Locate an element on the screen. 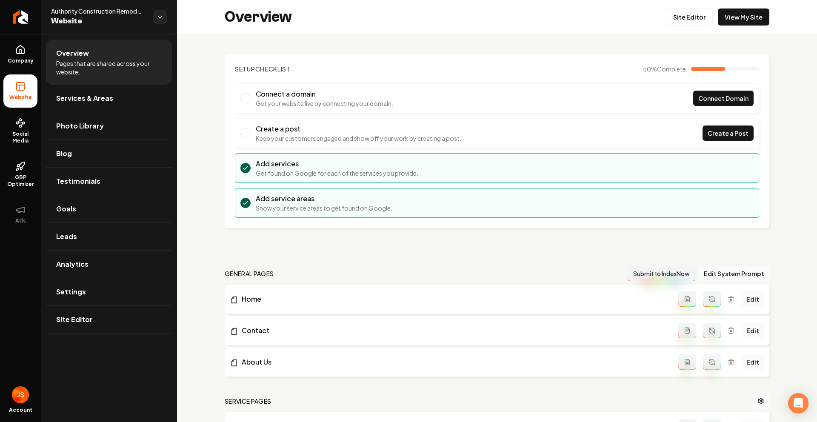 Image resolution: width=817 pixels, height=422 pixels. img: James Shamoun is located at coordinates (20, 395).